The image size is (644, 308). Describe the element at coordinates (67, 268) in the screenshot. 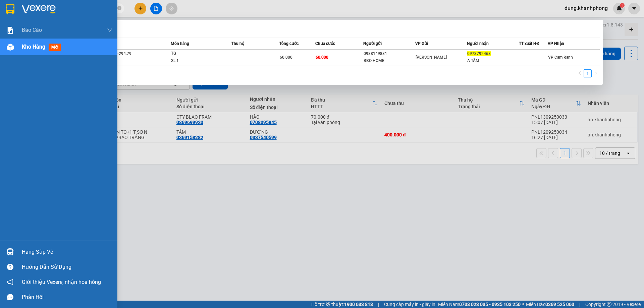

I see `div: Hướng dẫn sử dụng` at that location.